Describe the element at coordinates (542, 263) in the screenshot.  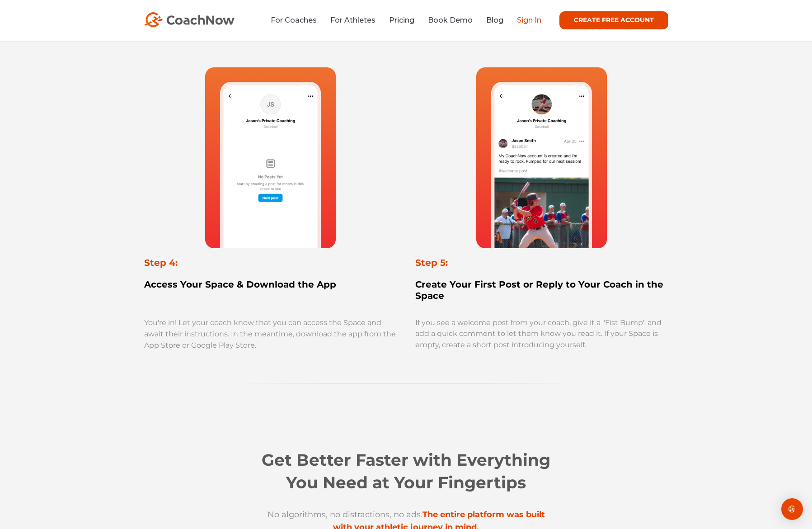
I see `h3: Step 5:` at that location.